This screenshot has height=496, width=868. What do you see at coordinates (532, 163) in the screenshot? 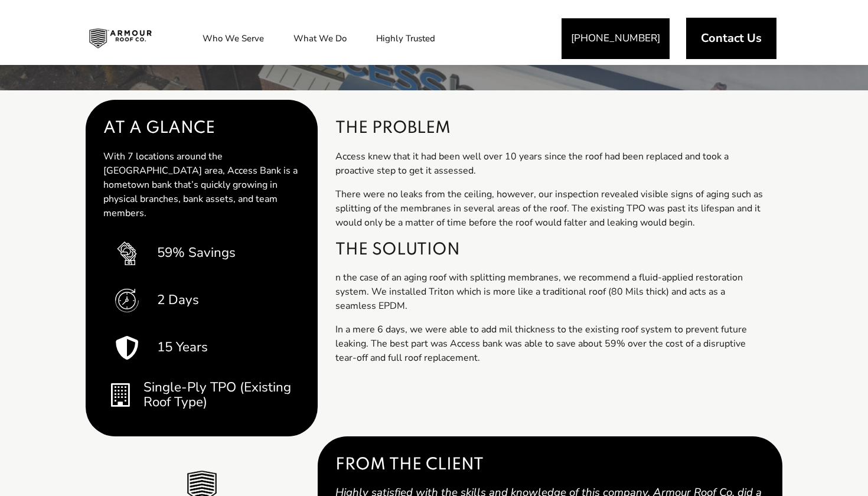
I see `span: Access knew that it had been well over 10 years since the roof had been replaced and took a proac...` at bounding box center [532, 163].